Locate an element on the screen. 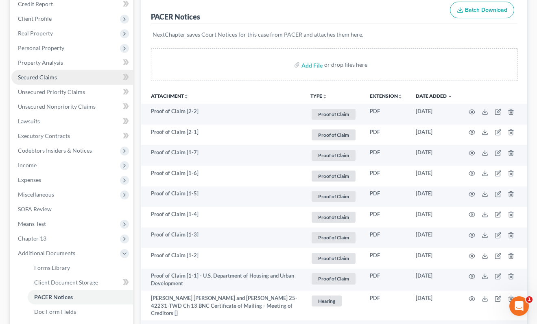 This screenshot has height=324, width=537. a: PACER Notices is located at coordinates (80, 297).